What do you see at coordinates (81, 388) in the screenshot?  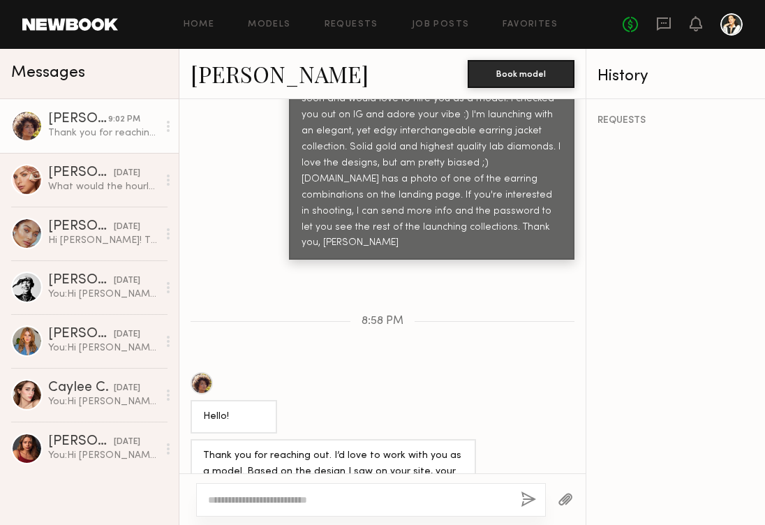 I see `div: Caylee C.` at bounding box center [81, 388].